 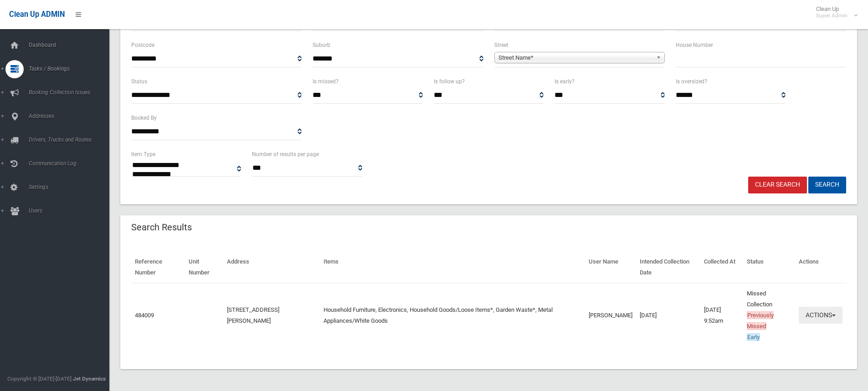 I want to click on label: Street, so click(x=501, y=45).